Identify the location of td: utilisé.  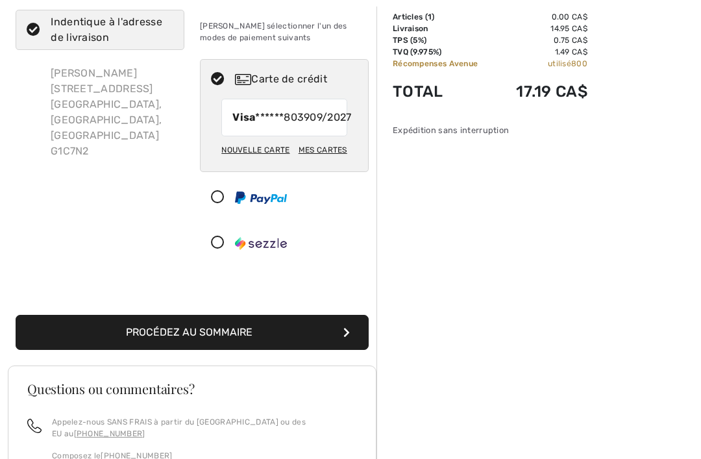
(543, 64).